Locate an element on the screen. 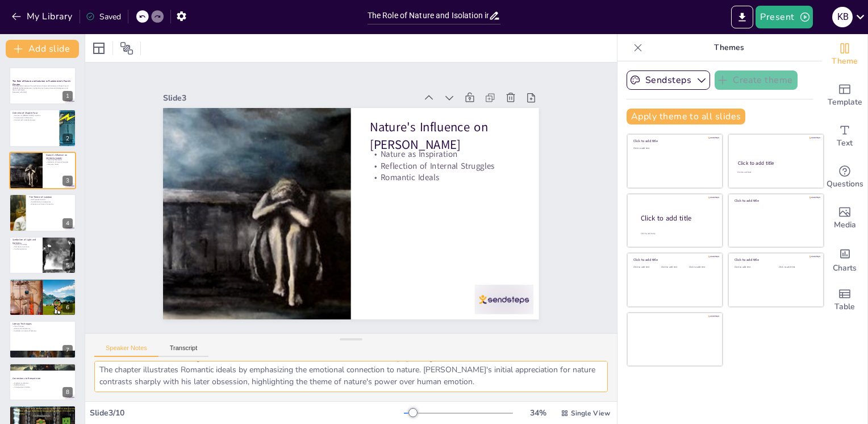 The height and width of the screenshot is (424, 868). div: Add a table is located at coordinates (844, 300).